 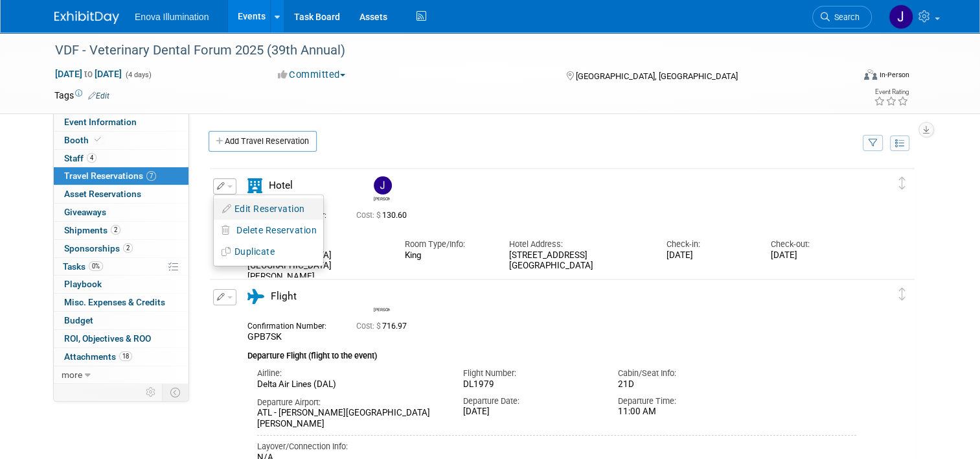 I want to click on div: Eric Field, so click(x=382, y=308).